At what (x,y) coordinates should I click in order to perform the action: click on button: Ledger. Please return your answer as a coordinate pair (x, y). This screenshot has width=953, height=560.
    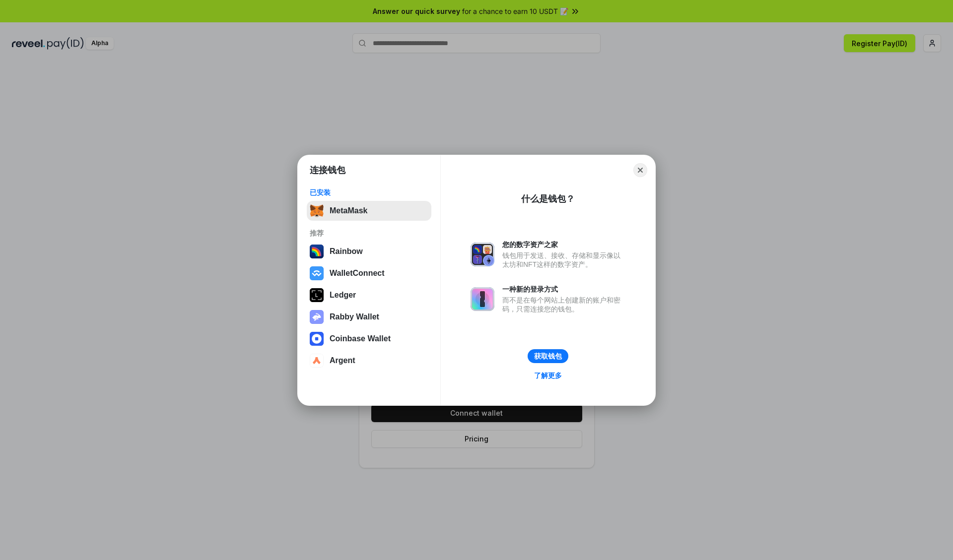
    Looking at the image, I should click on (369, 295).